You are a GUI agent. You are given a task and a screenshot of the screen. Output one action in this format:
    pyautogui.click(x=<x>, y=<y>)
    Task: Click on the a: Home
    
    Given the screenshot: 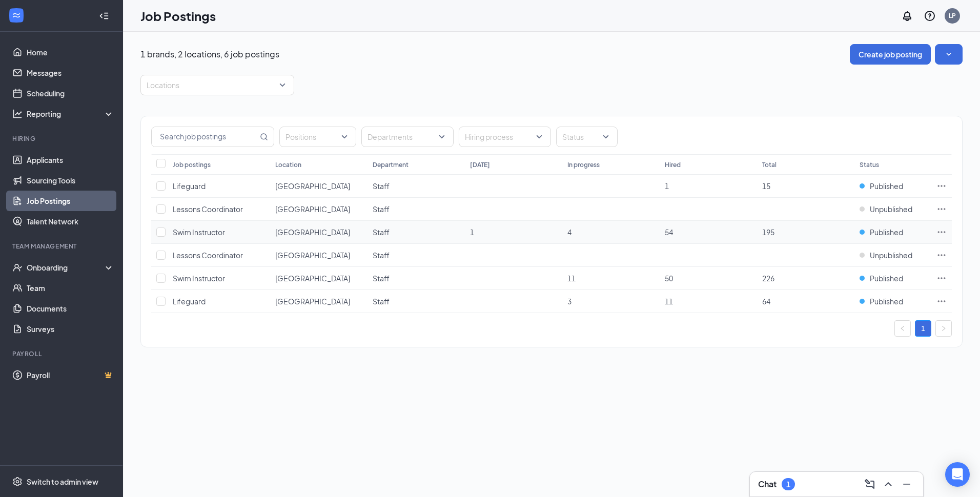 What is the action you would take?
    pyautogui.click(x=70, y=52)
    